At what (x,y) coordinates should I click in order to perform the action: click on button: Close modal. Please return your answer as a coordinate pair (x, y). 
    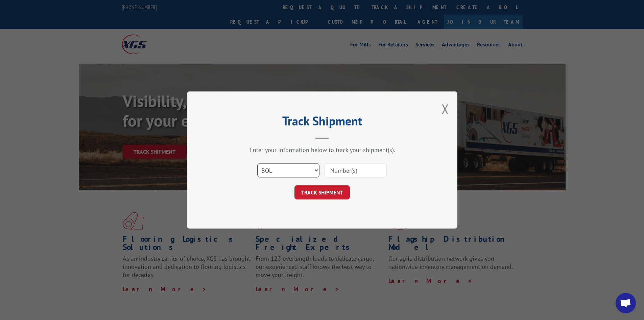
    Looking at the image, I should click on (446, 109).